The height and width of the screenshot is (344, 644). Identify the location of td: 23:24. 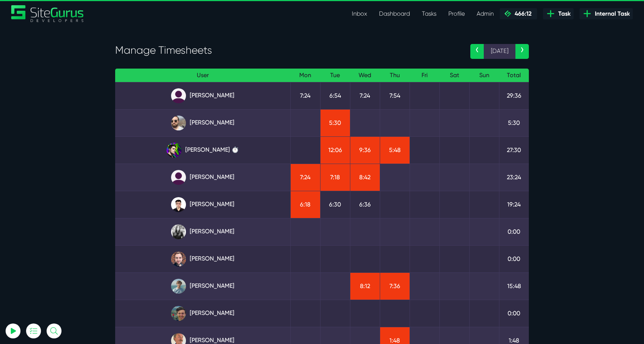
(514, 177).